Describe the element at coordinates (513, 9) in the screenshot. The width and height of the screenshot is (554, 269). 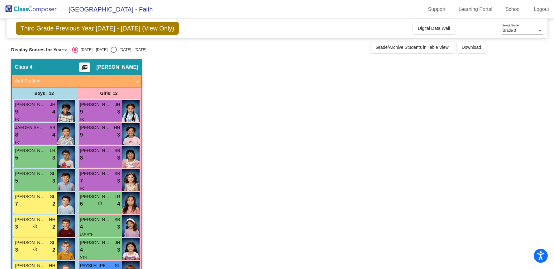
I see `a: School` at that location.